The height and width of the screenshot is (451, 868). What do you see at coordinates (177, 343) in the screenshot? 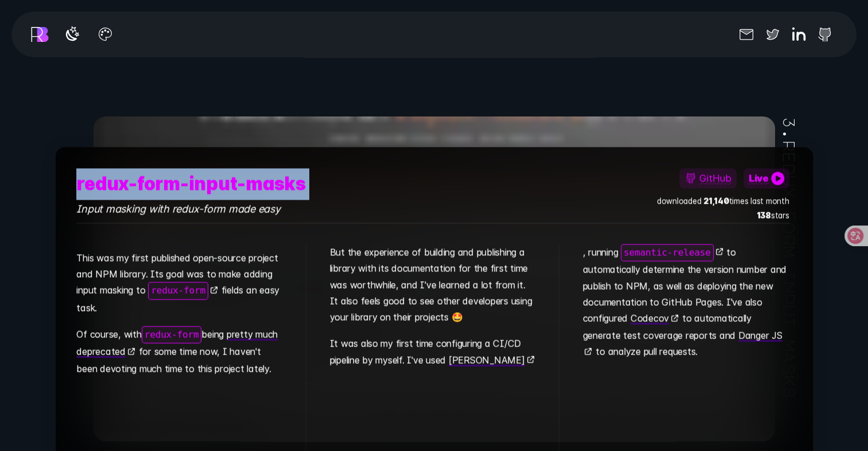
I see `a: pretty much deprecated` at bounding box center [177, 343].